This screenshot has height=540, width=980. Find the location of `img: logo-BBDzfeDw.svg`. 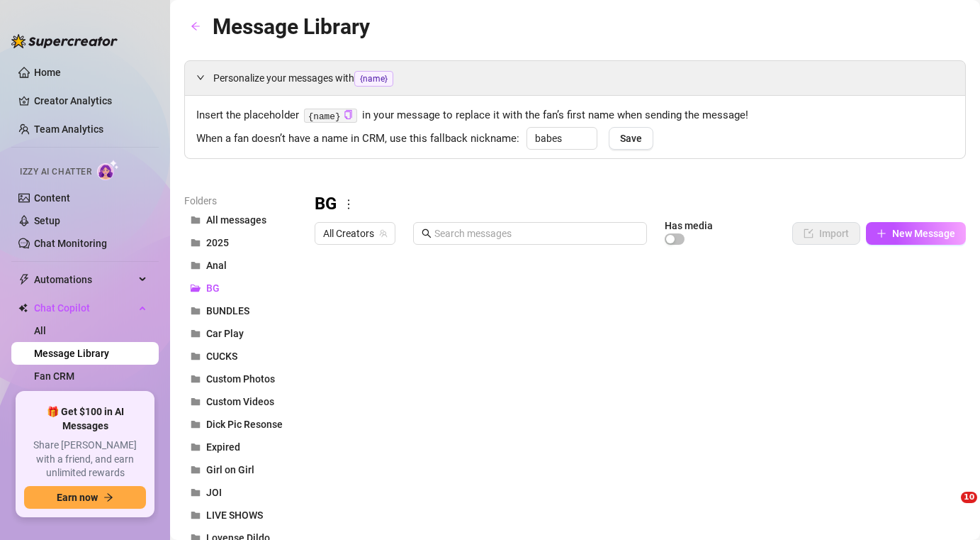

img: logo-BBDzfeDw.svg is located at coordinates (65, 41).